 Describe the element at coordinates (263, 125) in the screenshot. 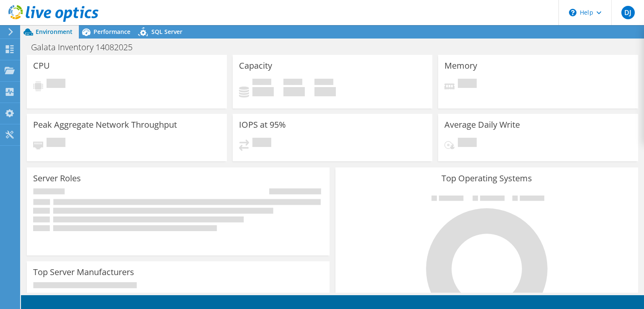

I see `h3: IOPS at 95%` at that location.